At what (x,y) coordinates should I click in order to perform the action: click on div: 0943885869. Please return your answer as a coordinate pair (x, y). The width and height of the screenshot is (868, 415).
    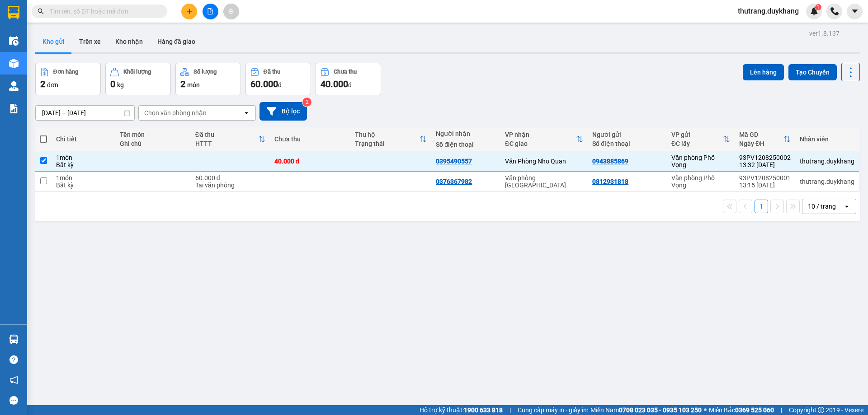
    Looking at the image, I should click on (611, 161).